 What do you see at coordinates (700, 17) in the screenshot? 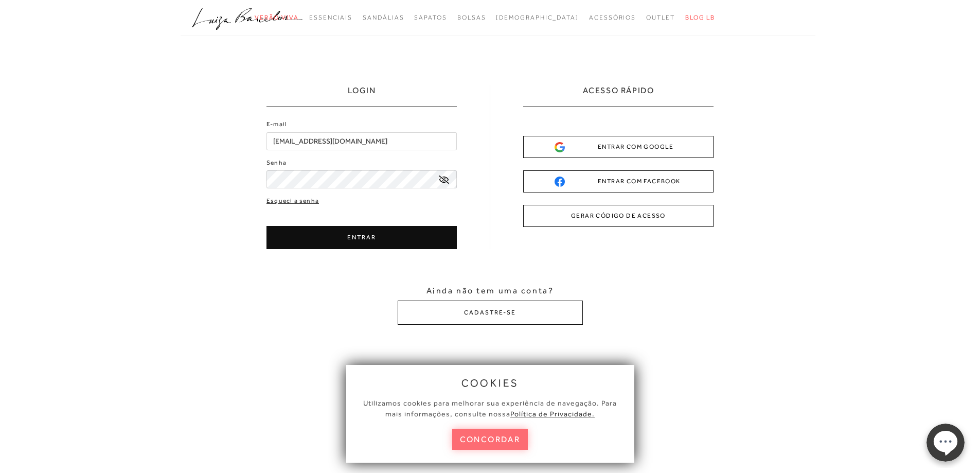
I see `a: BLOG LB` at bounding box center [700, 17].